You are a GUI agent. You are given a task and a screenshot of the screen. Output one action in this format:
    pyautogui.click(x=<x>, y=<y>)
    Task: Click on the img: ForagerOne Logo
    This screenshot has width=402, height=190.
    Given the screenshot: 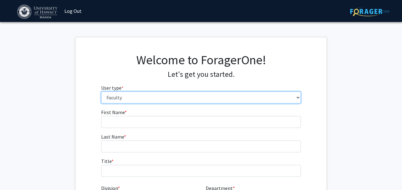 What is the action you would take?
    pyautogui.click(x=370, y=11)
    